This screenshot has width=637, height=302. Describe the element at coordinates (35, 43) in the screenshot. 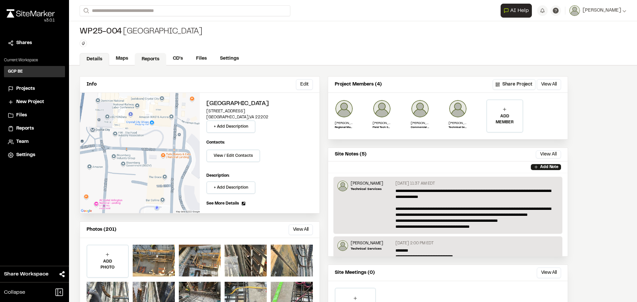

I see `a: Shares` at that location.